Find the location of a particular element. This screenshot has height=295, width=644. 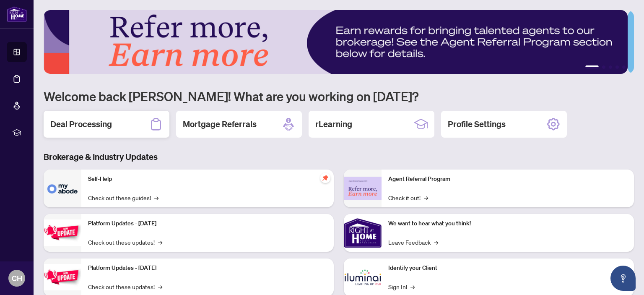

p: Identify your Client is located at coordinates (508, 268).